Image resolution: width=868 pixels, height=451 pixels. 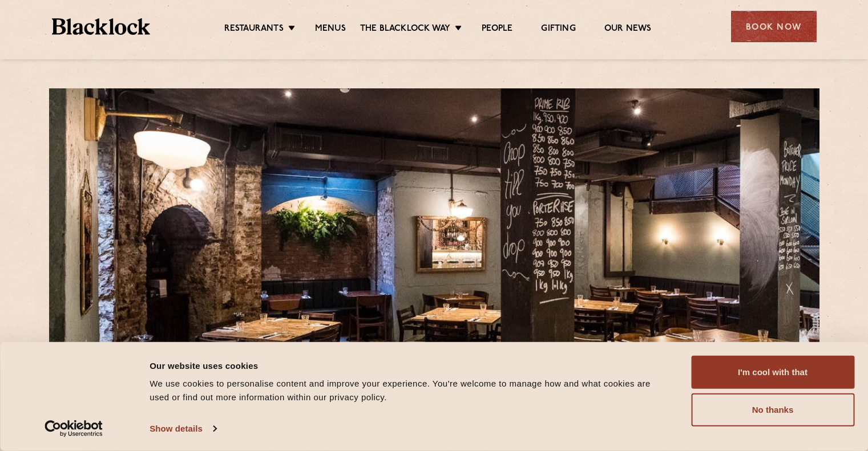 What do you see at coordinates (628, 30) in the screenshot?
I see `a: Our News` at bounding box center [628, 30].